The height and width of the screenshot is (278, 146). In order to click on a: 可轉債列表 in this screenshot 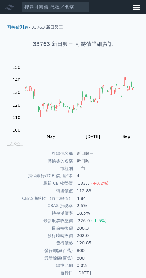, I will do `click(18, 27)`.